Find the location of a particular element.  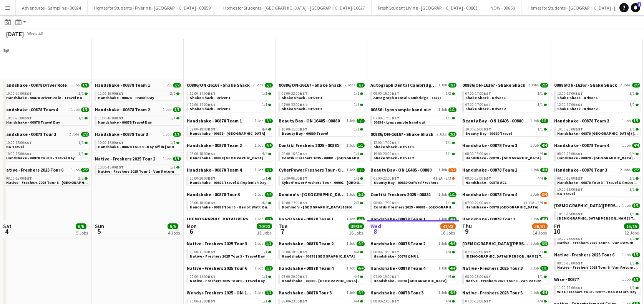

a: Handshake - 00878 Team 41 Job1/1 is located at coordinates (46, 109).